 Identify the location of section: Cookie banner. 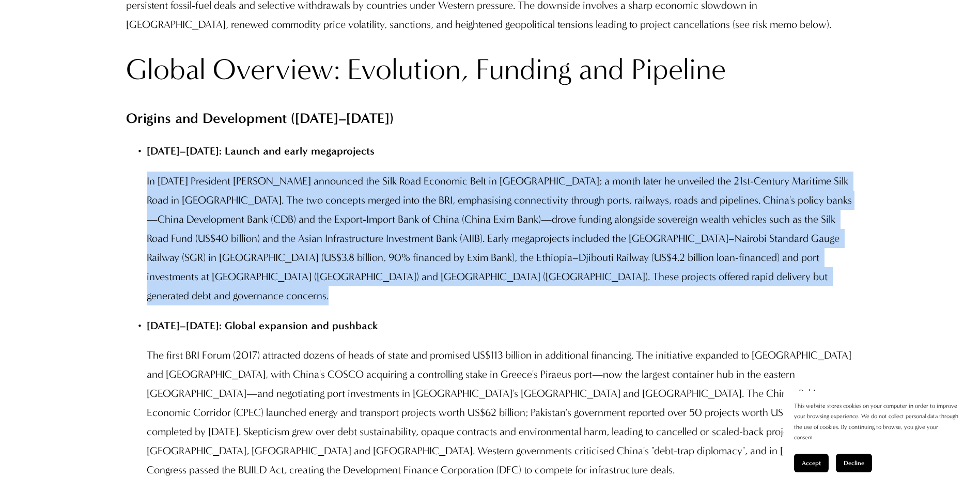
(877, 436).